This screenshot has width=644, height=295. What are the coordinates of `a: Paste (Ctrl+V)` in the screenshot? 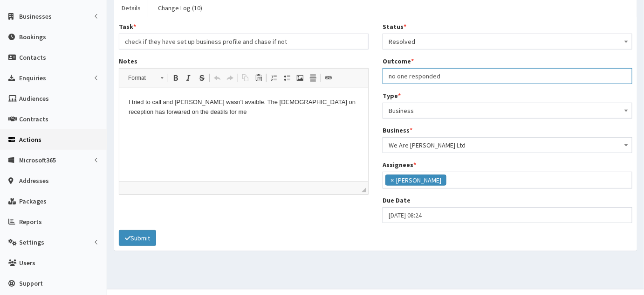 It's located at (259, 78).